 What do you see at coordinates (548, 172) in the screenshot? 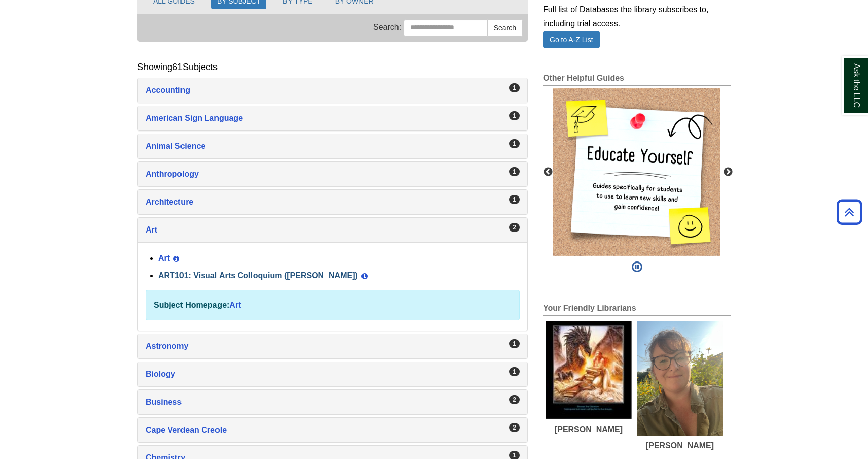
I see `button: Previous` at bounding box center [548, 172].